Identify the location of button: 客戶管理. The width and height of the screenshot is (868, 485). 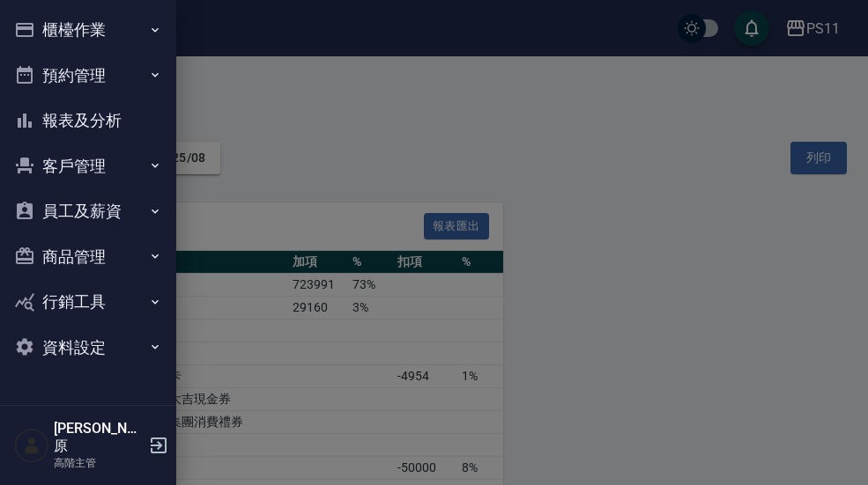
(89, 166).